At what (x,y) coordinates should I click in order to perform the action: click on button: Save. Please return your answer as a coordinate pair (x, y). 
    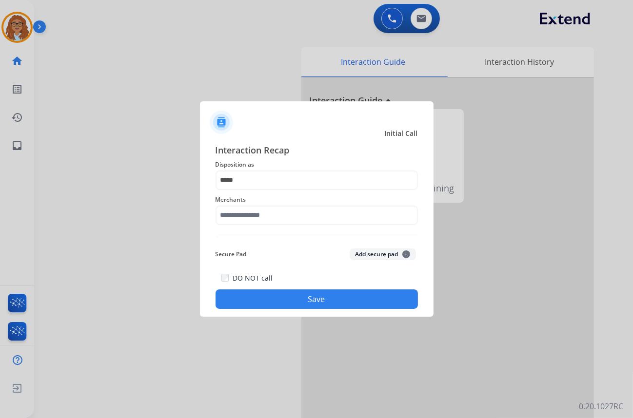
    Looking at the image, I should click on (317, 299).